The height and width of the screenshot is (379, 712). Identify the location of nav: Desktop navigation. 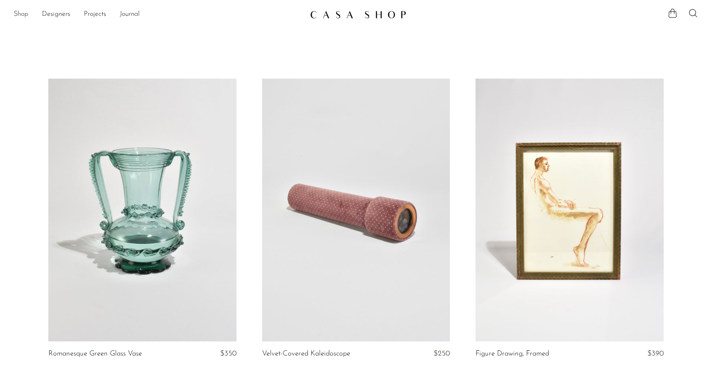
(158, 15).